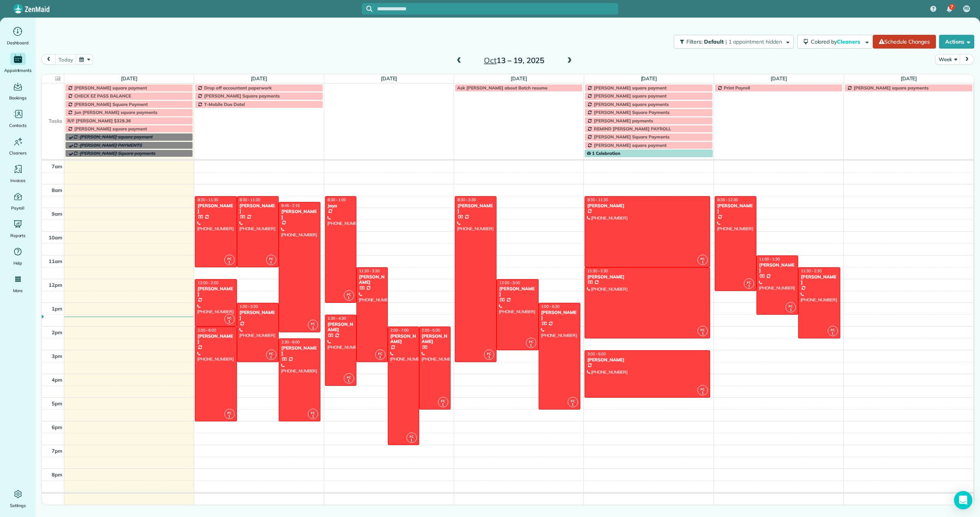 Image resolution: width=980 pixels, height=517 pixels. What do you see at coordinates (57, 357) in the screenshot?
I see `span: 3pm` at bounding box center [57, 357].